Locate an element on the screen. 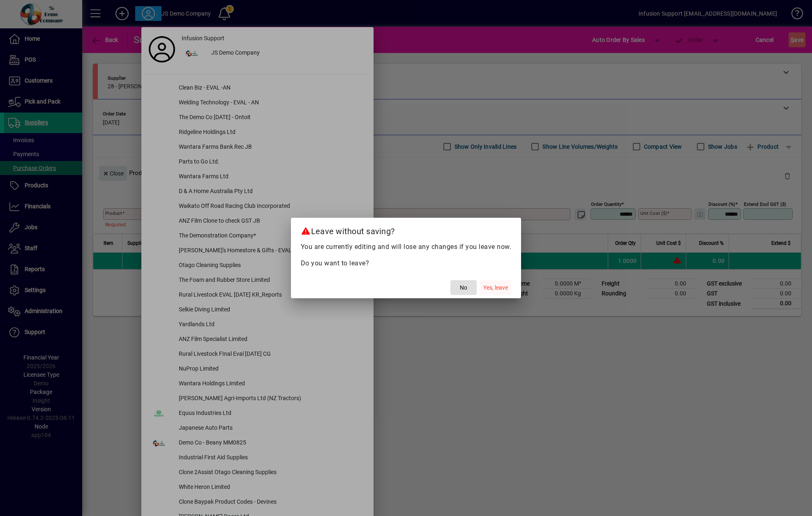  h2: Leave without saving? is located at coordinates (406, 229).